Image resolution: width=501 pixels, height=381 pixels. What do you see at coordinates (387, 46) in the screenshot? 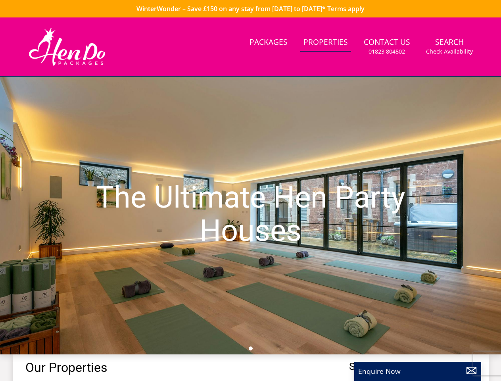
I see `a: Contact Us01823 804502` at bounding box center [387, 46].